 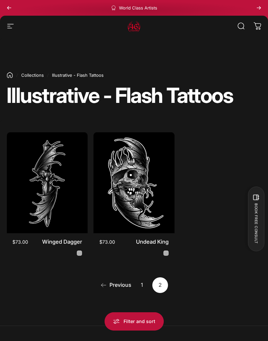 What do you see at coordinates (124, 75) in the screenshot?
I see `nav: breadcrumbs` at bounding box center [124, 75].